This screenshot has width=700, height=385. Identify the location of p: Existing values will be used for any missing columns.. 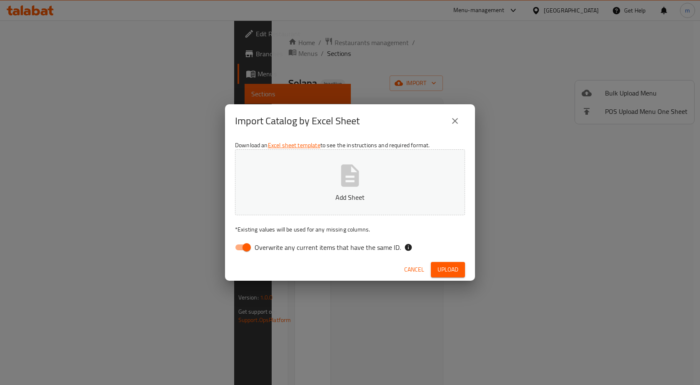
(350, 229).